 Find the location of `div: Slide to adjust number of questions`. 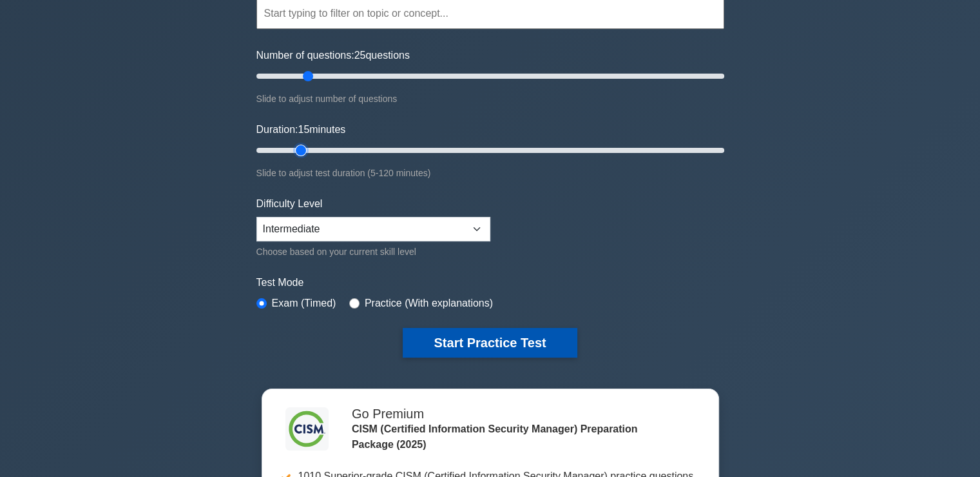

div: Slide to adjust number of questions is located at coordinates (490, 99).